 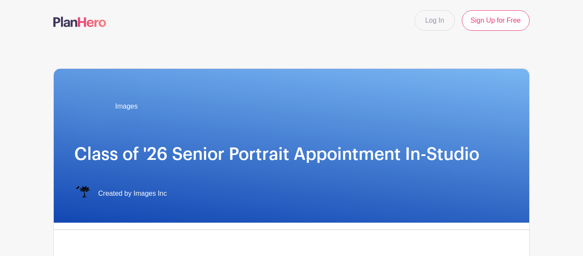 What do you see at coordinates (83, 193) in the screenshot?
I see `img: IMAGES%20logo%20transparenT%20PNG%20s.png` at bounding box center [83, 193].